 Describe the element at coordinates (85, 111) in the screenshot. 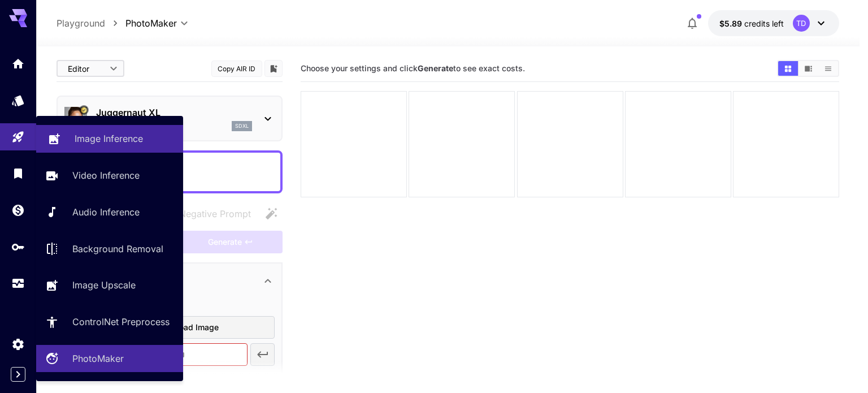

I see `button: Certified Model – Vetted for best performance and includes a commercial license.` at that location.